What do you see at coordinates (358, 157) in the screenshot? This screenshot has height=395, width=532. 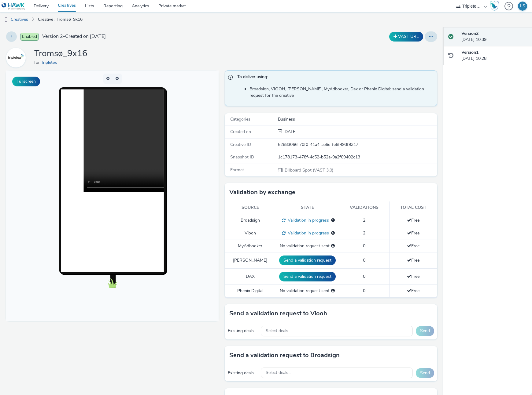 I see `div: 1c178173-478f-4c52-b52a-9a2f09402c13` at bounding box center [358, 157].